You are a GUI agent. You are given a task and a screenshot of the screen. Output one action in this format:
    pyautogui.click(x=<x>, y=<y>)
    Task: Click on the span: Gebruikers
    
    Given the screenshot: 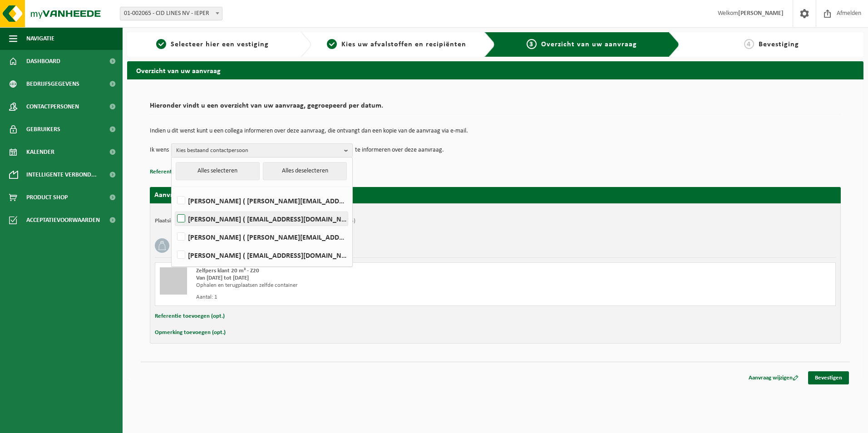 What is the action you would take?
    pyautogui.click(x=43, y=130)
    